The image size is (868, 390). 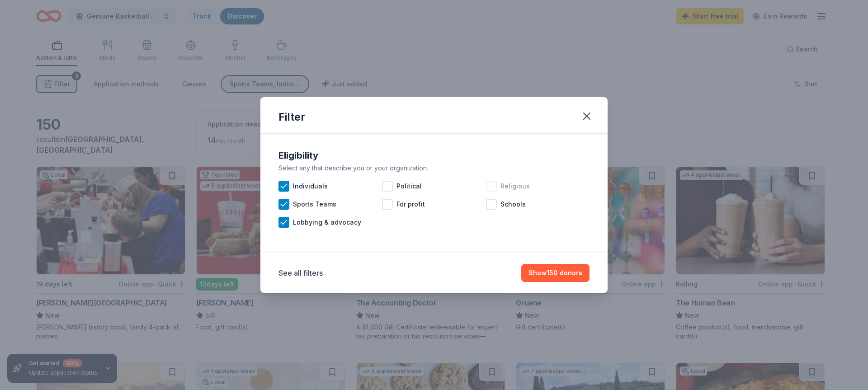 I want to click on span: Lobbying & advocacy, so click(x=327, y=222).